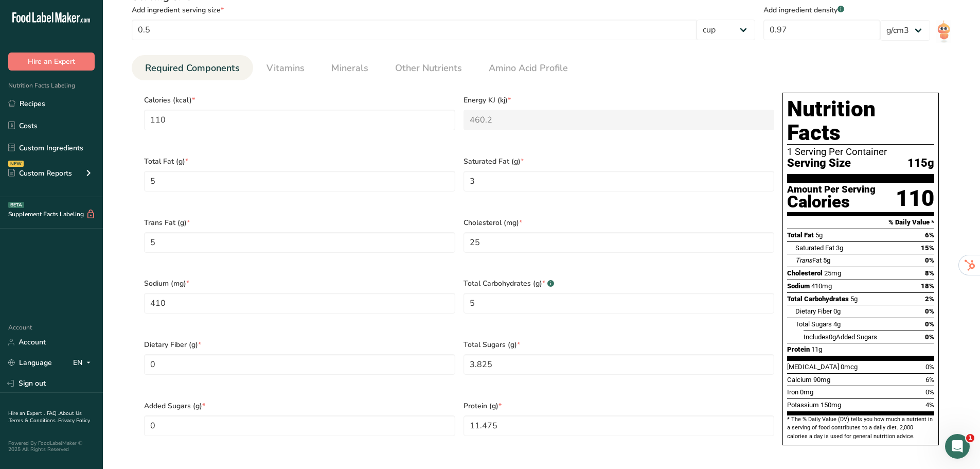  What do you see at coordinates (798, 286) in the screenshot?
I see `span: Sodium` at bounding box center [798, 286].